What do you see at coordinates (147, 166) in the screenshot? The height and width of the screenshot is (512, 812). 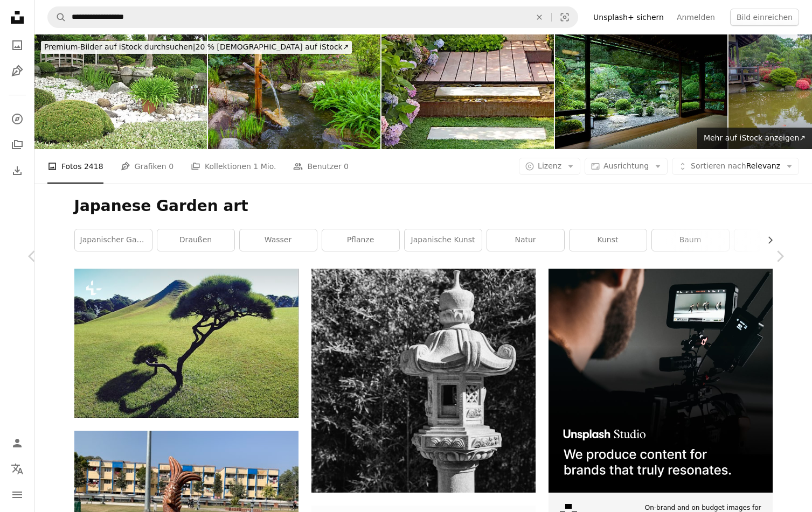 I see `a: Grafiken 0` at bounding box center [147, 166].